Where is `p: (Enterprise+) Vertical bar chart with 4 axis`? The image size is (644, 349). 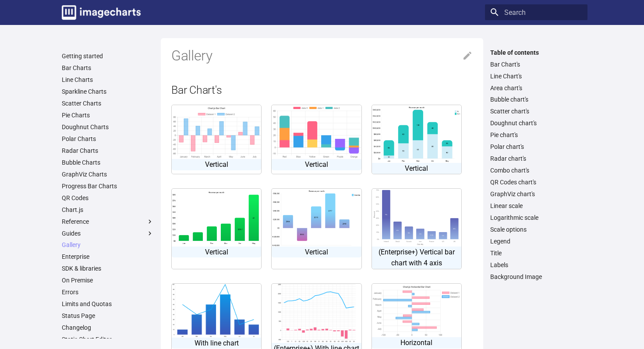 p: (Enterprise+) Vertical bar chart with 4 axis is located at coordinates (417, 258).